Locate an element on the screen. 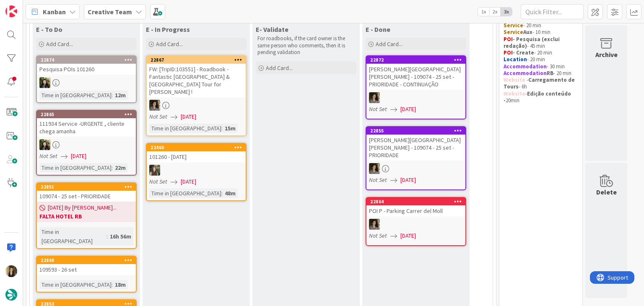 Image resolution: width=644 pixels, height=306 pixels. div: IG is located at coordinates (196, 170).